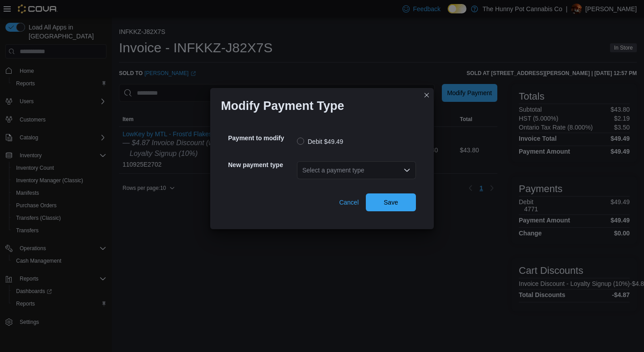 This screenshot has width=644, height=352. What do you see at coordinates (407, 170) in the screenshot?
I see `button: Open list of options` at bounding box center [407, 170].